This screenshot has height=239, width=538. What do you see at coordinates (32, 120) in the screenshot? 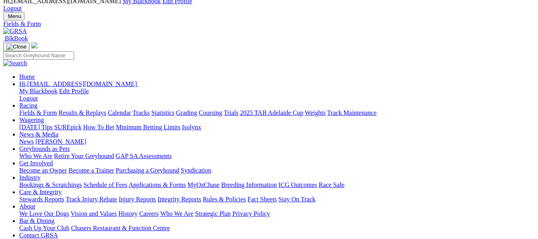
I see `a: Wagering` at bounding box center [32, 120].